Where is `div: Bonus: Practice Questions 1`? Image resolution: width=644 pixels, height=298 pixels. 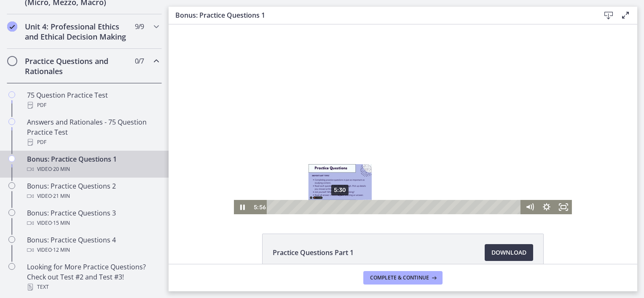
div: Bonus: Practice Questions 1 is located at coordinates (93, 164).